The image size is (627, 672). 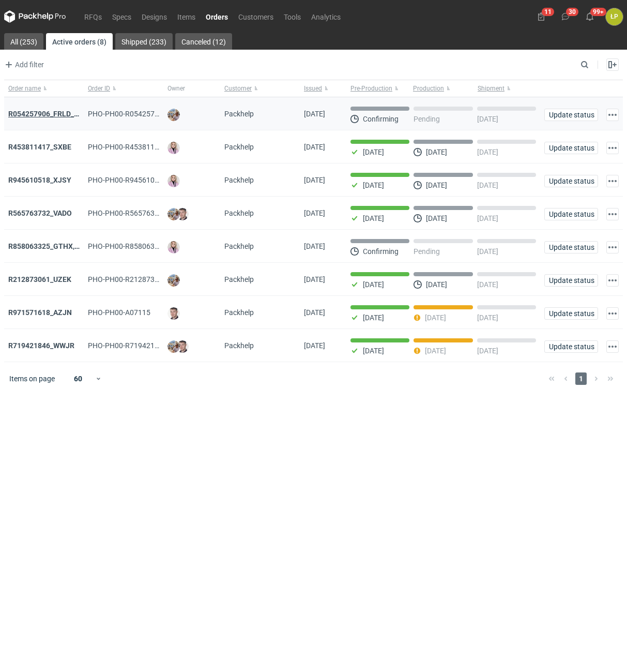 What do you see at coordinates (314, 279) in the screenshot?
I see `span: 26/08/2025` at bounding box center [314, 279].